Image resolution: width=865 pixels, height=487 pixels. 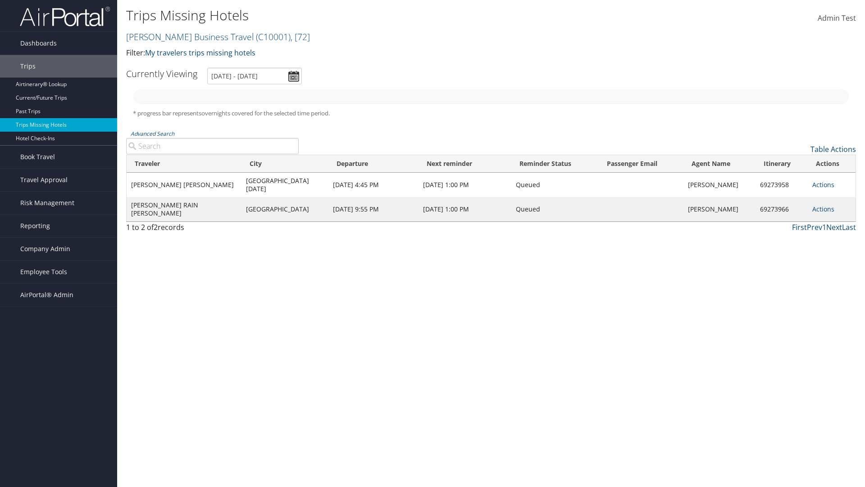 I want to click on td: 69273966, so click(x=782, y=209).